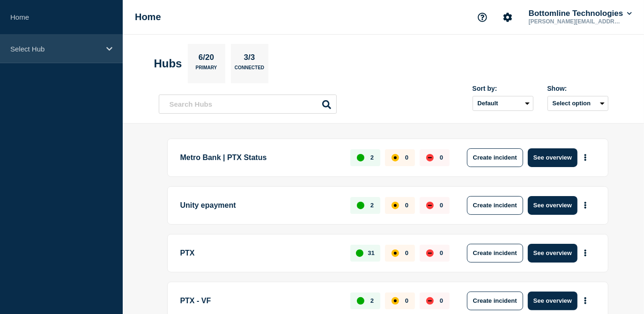  What do you see at coordinates (508, 17) in the screenshot?
I see `button: Account settings` at bounding box center [508, 17].